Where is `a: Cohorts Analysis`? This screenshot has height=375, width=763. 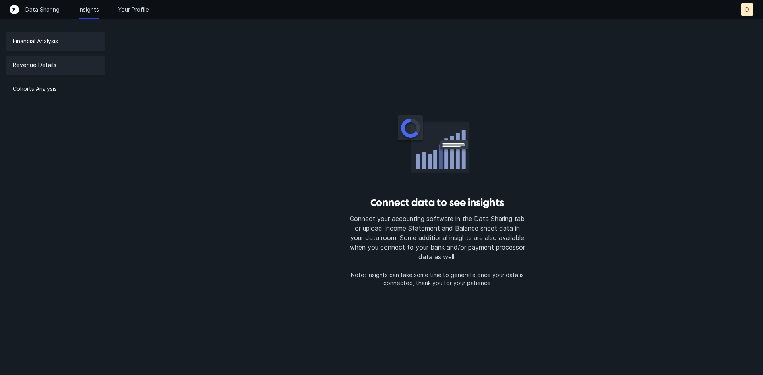 a: Cohorts Analysis is located at coordinates (55, 89).